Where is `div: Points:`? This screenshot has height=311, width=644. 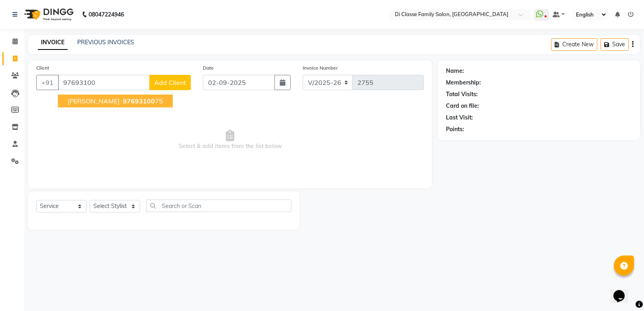 div: Points: is located at coordinates (455, 129).